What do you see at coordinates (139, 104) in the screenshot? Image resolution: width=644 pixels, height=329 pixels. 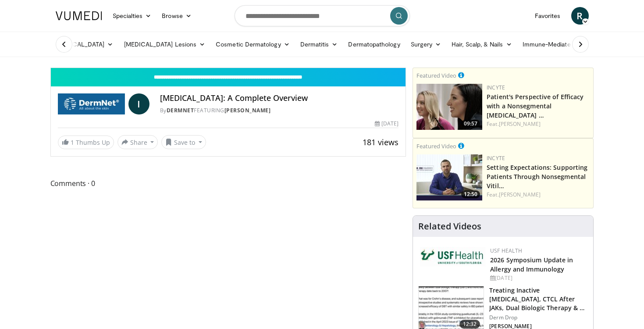 I see `a: I` at bounding box center [139, 104].